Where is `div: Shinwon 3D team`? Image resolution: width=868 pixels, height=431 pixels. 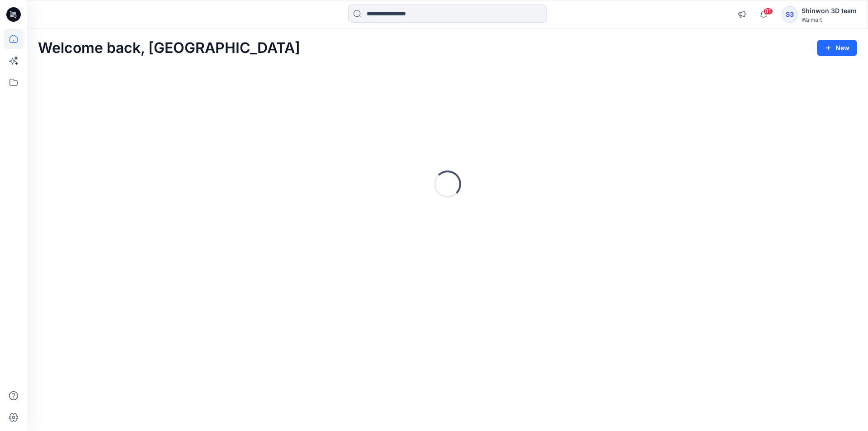 div: Shinwon 3D team is located at coordinates (829, 11).